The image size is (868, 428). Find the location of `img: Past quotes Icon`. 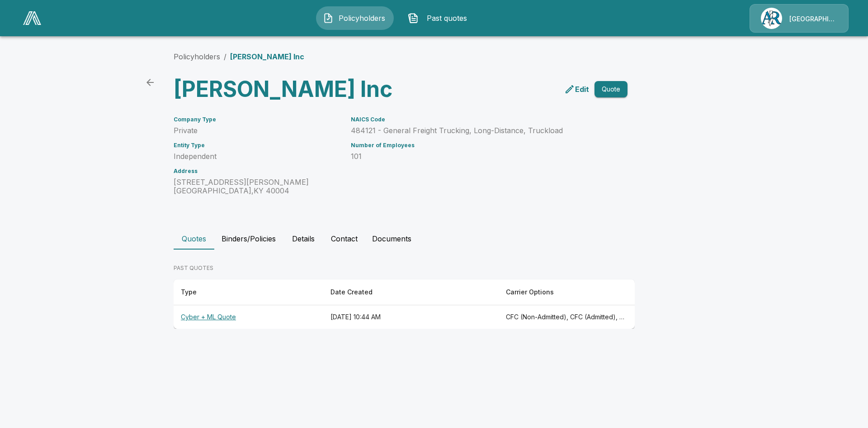

img: Past quotes Icon is located at coordinates (413, 18).